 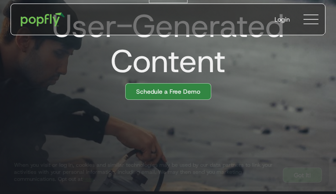 I want to click on a: Got It!, so click(x=302, y=175).